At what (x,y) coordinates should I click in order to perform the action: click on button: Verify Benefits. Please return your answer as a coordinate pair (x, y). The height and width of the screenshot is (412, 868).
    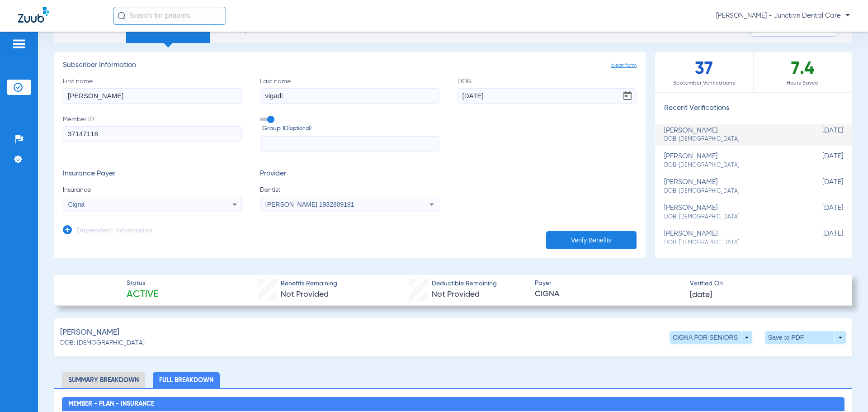
    Looking at the image, I should click on (591, 240).